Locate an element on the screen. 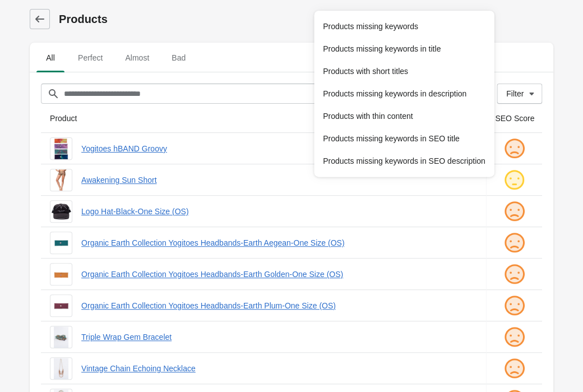  a: Triple Wrap Gem Bracelet is located at coordinates (279, 337).